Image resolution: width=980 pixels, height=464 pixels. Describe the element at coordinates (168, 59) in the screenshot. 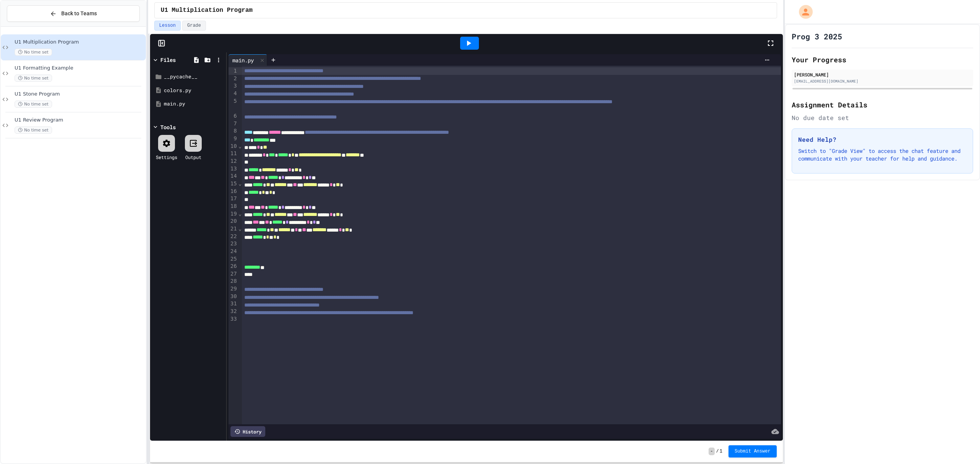

I see `div: Files` at that location.